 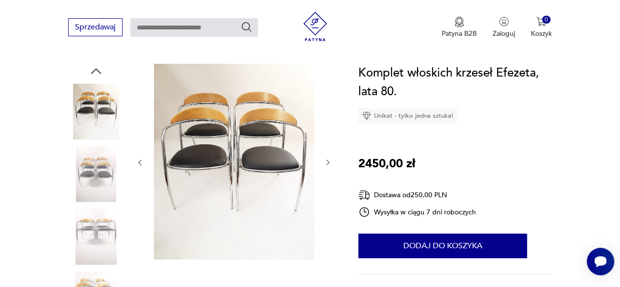 I want to click on p: 2450,00 zł, so click(x=387, y=164).